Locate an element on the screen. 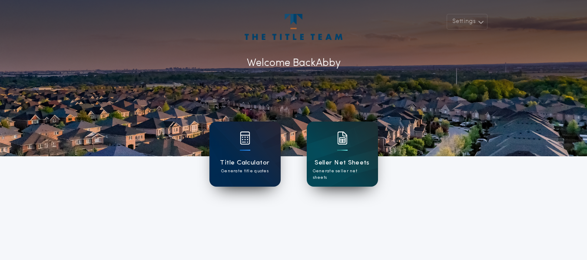 This screenshot has height=260, width=587. p: Generate seller net sheets is located at coordinates (342, 175).